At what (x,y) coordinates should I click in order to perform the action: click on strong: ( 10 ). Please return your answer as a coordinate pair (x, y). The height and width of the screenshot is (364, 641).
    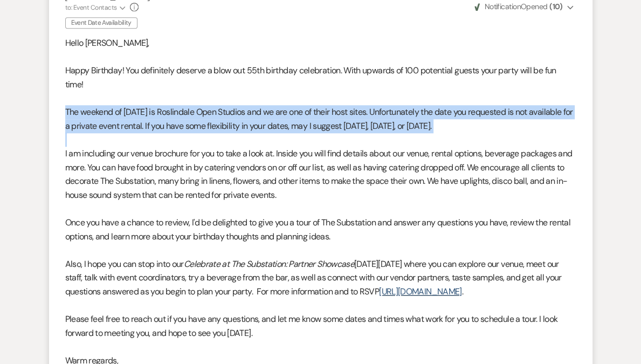
    Looking at the image, I should click on (556, 7).